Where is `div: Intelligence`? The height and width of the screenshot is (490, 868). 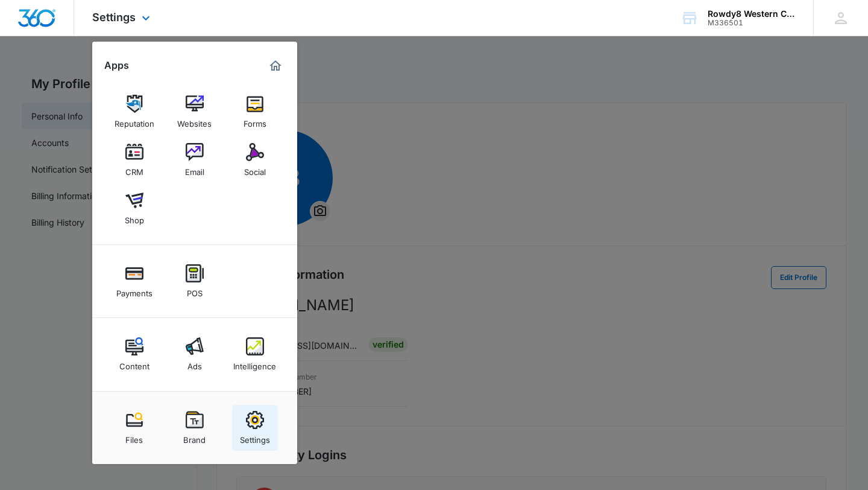 div: Intelligence is located at coordinates (254, 363).